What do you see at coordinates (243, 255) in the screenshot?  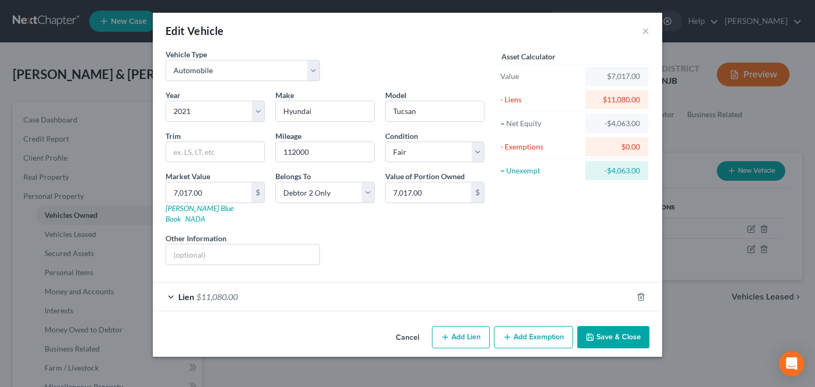 I see `input: (optional)` at bounding box center [243, 255].